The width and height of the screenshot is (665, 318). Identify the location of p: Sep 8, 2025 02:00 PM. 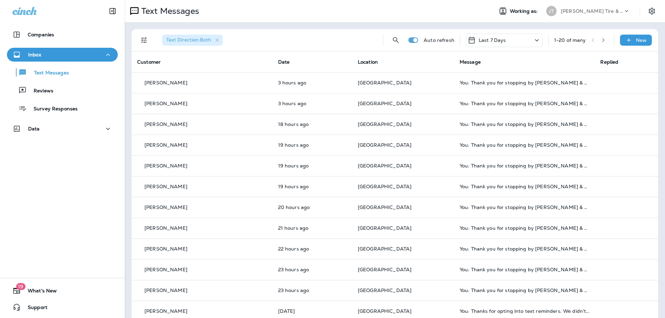
(313, 228).